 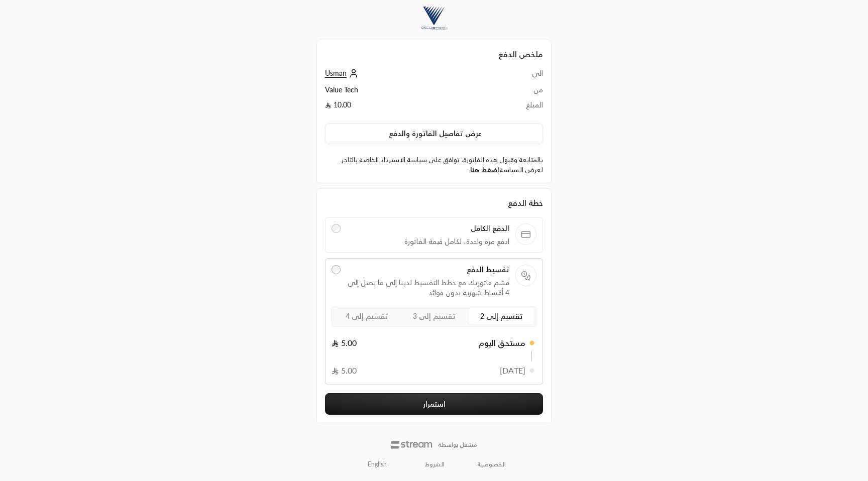 What do you see at coordinates (428, 270) in the screenshot?
I see `span: تقسيط الدفع` at bounding box center [428, 270].